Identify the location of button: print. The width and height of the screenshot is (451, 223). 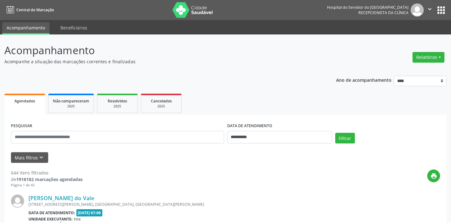
(434, 176).